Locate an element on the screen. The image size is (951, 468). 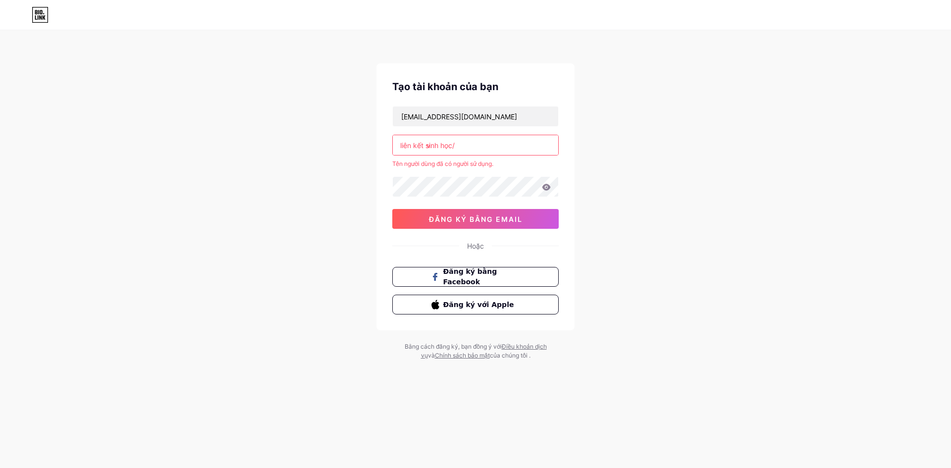
a: Đăng ký bằng Facebook is located at coordinates (476, 277).